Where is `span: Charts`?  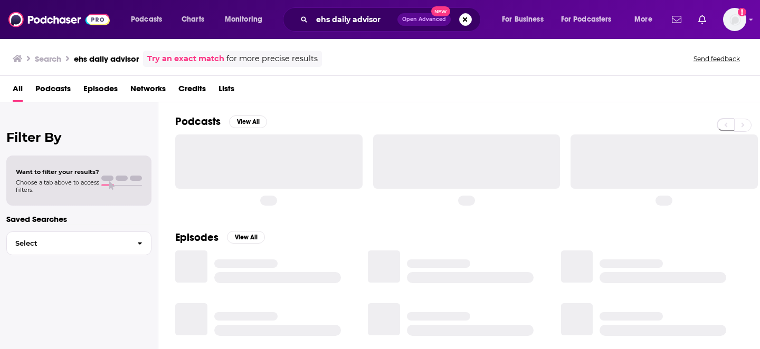 span: Charts is located at coordinates (193, 20).